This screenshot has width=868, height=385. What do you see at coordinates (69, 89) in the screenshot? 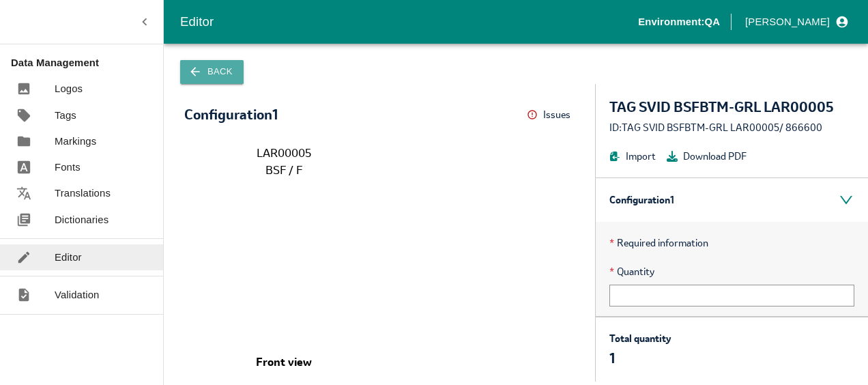
I see `p: Logos` at bounding box center [69, 89].